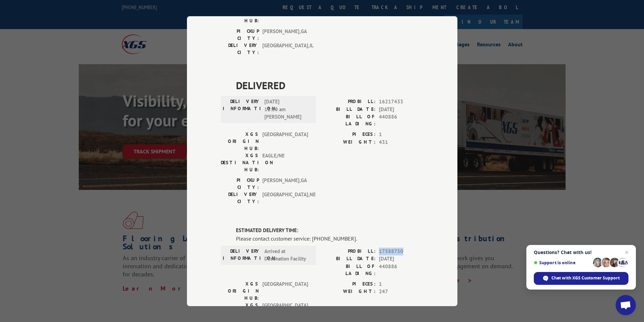  What do you see at coordinates (330, 85) in the screenshot?
I see `span: DELIVERED` at bounding box center [330, 85].